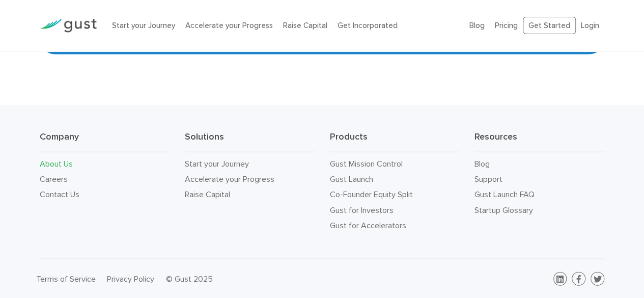 This screenshot has width=644, height=298. What do you see at coordinates (53, 178) in the screenshot?
I see `a: Careers` at bounding box center [53, 178].